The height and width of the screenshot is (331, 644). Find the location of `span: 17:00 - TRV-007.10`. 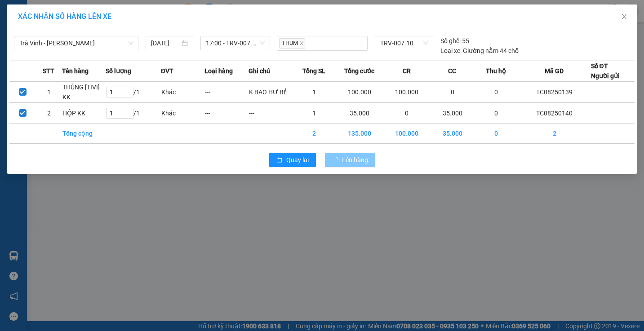

span: 17:00 - TRV-007.10 is located at coordinates (235, 43).